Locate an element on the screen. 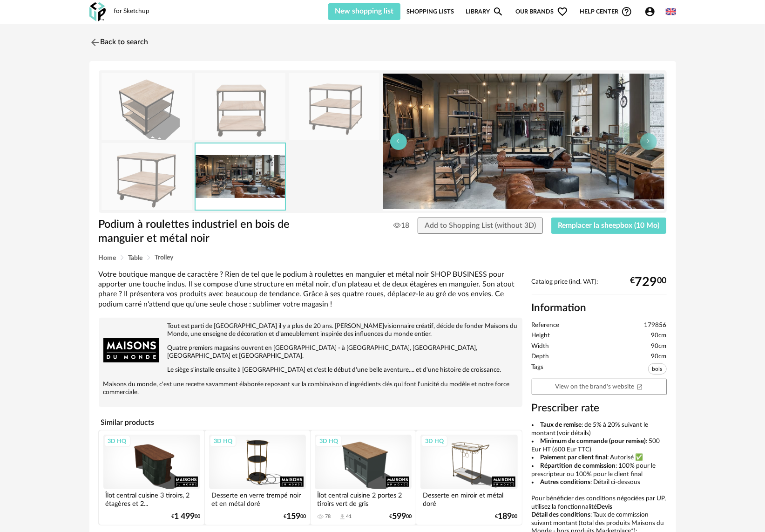 This screenshot has height=532, width=765. h4: Similar products is located at coordinates (310, 422).